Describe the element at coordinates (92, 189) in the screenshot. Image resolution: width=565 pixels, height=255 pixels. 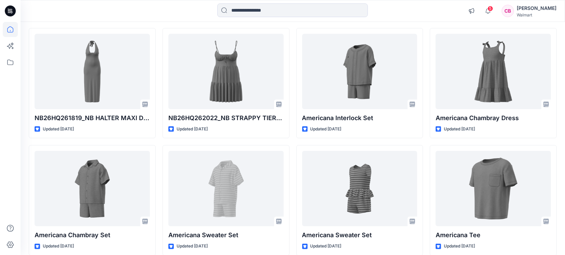
I see `a: Americana Chambray Set` at that location.